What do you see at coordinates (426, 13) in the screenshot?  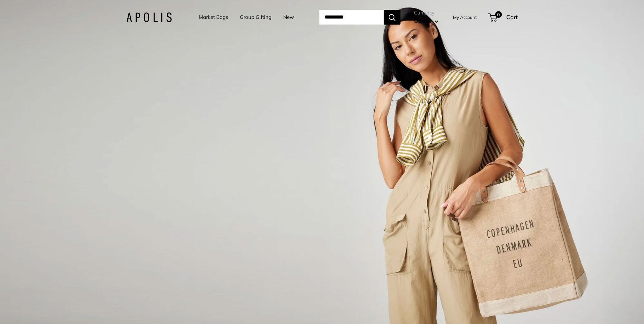 I see `span: Currency` at bounding box center [426, 13].